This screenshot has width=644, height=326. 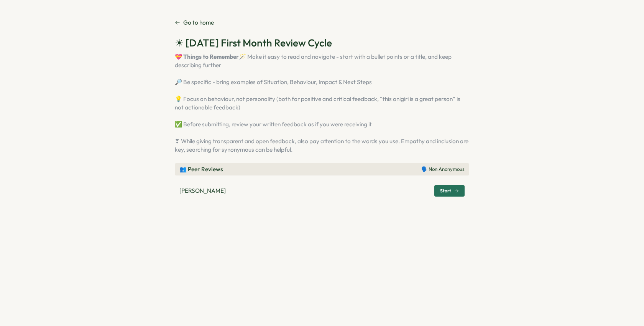 I want to click on a: Go to home, so click(x=194, y=23).